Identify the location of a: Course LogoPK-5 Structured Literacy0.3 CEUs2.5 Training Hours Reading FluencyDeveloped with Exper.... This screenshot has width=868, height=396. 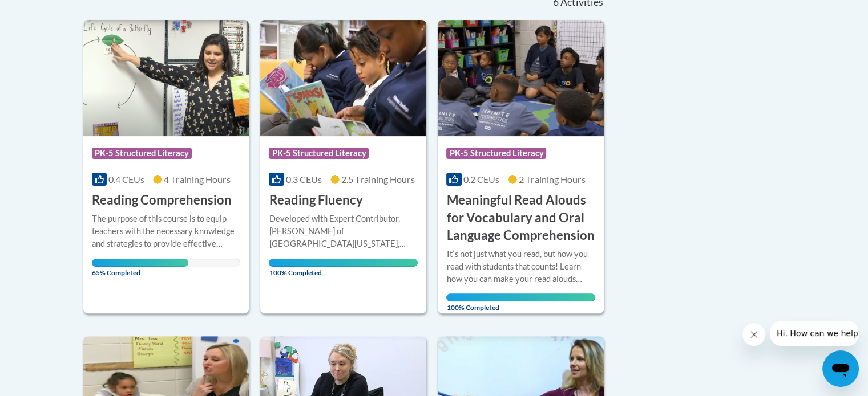
(343, 167).